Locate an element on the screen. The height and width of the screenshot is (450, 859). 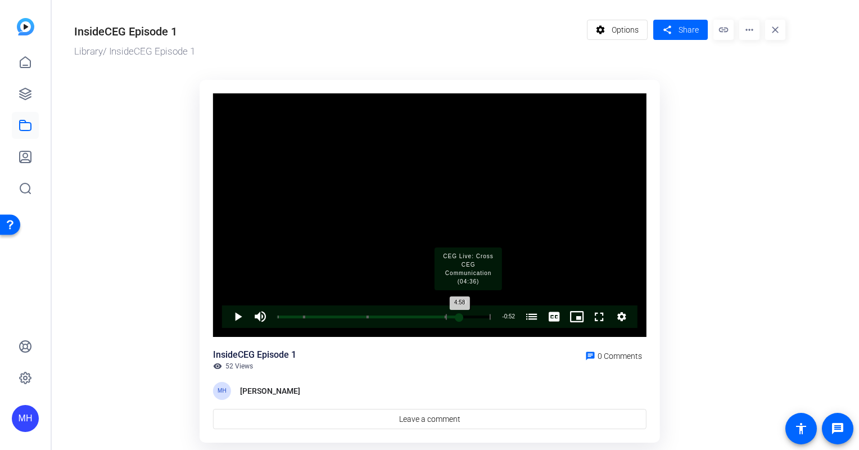
mat-icon: share is located at coordinates (667, 30).